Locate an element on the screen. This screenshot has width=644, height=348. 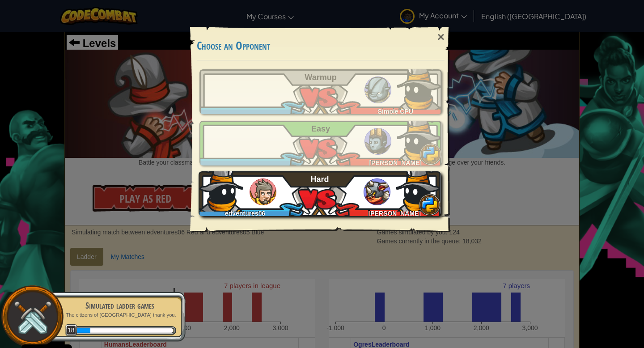
div: Simulated ladder games is located at coordinates (120, 306).